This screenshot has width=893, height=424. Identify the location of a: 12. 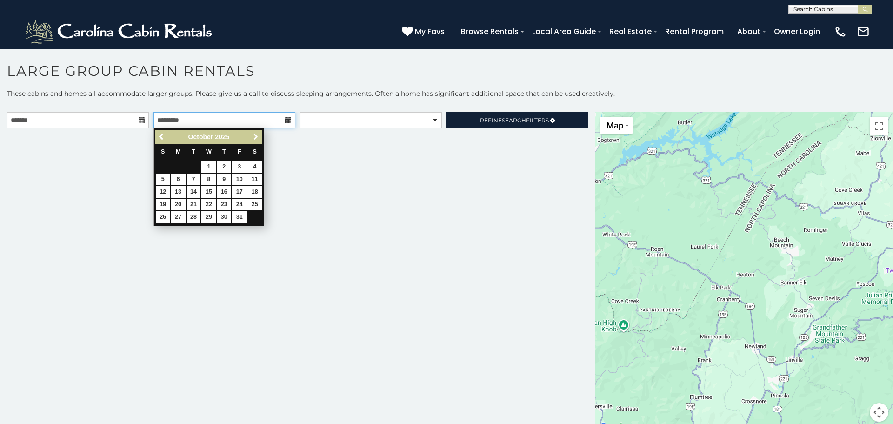
(163, 192).